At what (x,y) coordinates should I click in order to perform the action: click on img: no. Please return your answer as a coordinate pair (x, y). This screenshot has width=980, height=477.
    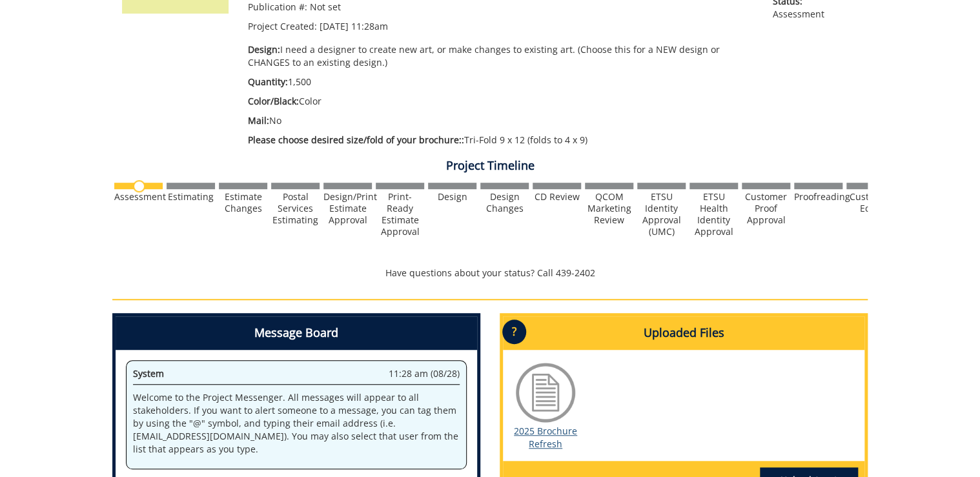
    Looking at the image, I should click on (139, 186).